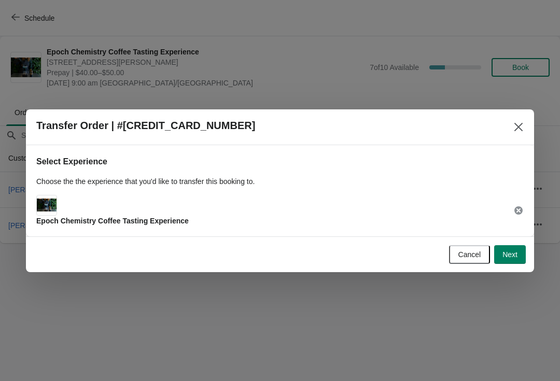 The height and width of the screenshot is (381, 560). I want to click on span: Next, so click(510, 255).